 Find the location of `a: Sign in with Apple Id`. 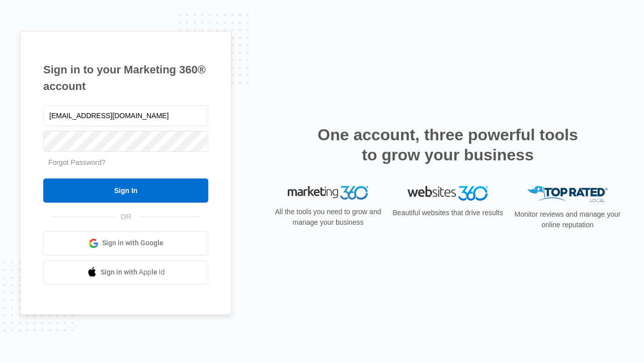

a: Sign in with Apple Id is located at coordinates (126, 273).